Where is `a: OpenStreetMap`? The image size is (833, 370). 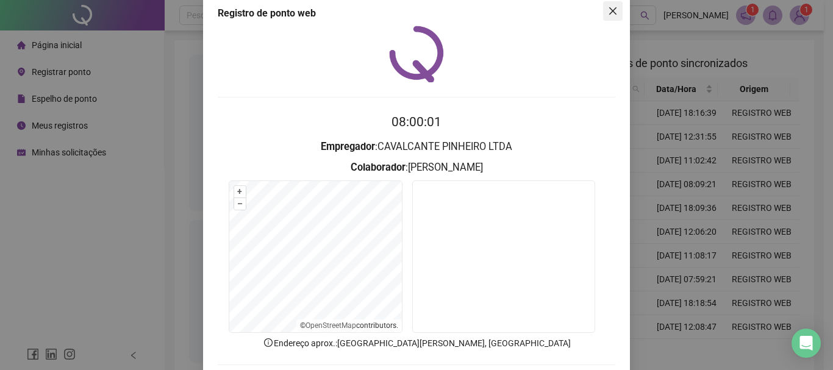 a: OpenStreetMap is located at coordinates (331, 326).